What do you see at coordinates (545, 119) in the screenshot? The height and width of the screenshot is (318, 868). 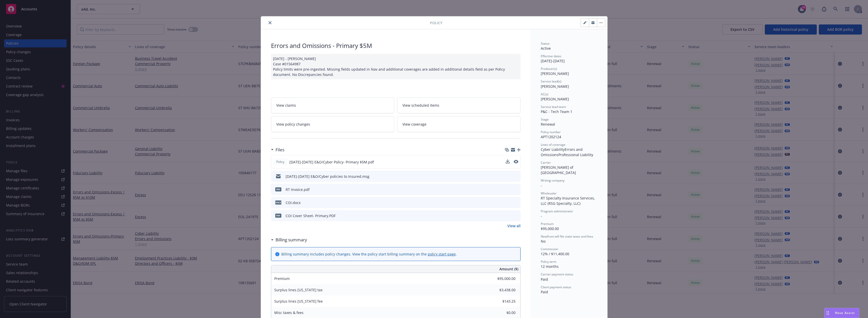 I see `span: Stage` at bounding box center [545, 119].